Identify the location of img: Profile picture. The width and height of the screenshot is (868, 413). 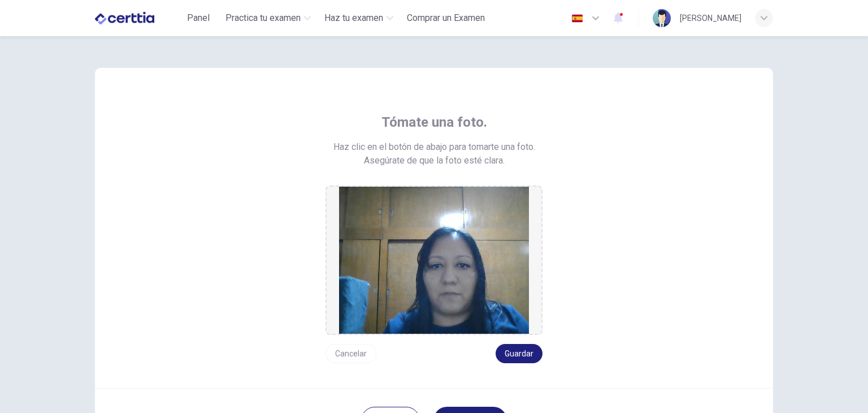
(662, 18).